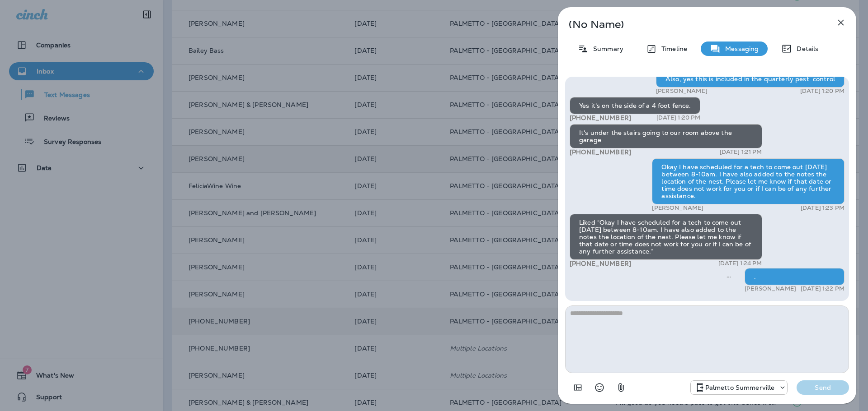 The image size is (868, 411). Describe the element at coordinates (728, 276) in the screenshot. I see `span: Sent` at that location.